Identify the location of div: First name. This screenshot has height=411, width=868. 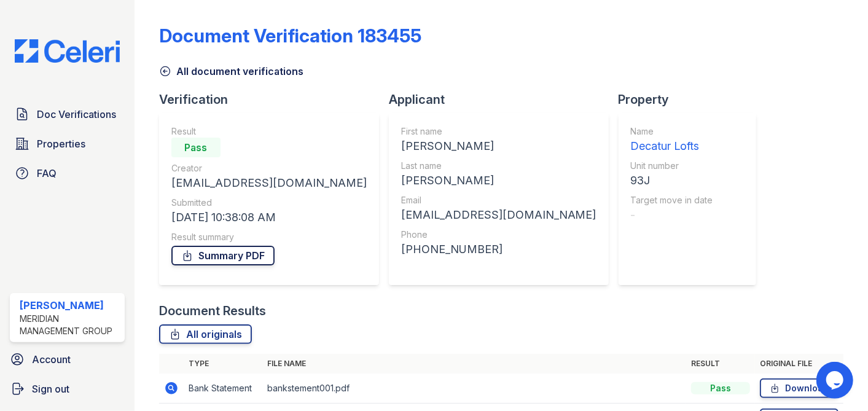
(499, 131).